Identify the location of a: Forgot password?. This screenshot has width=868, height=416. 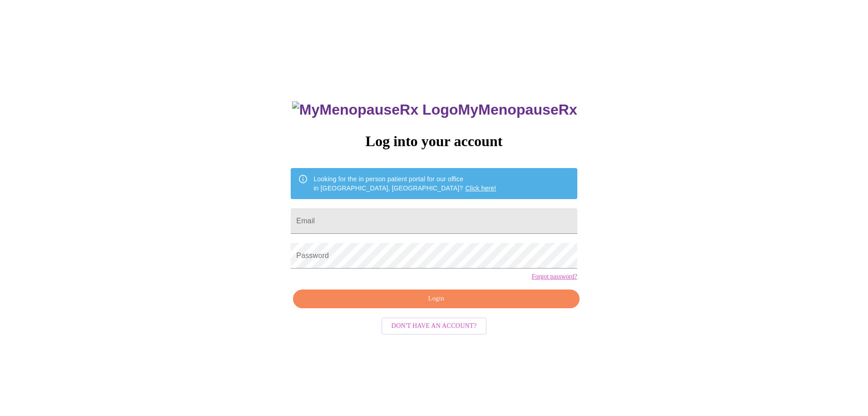
(555, 277).